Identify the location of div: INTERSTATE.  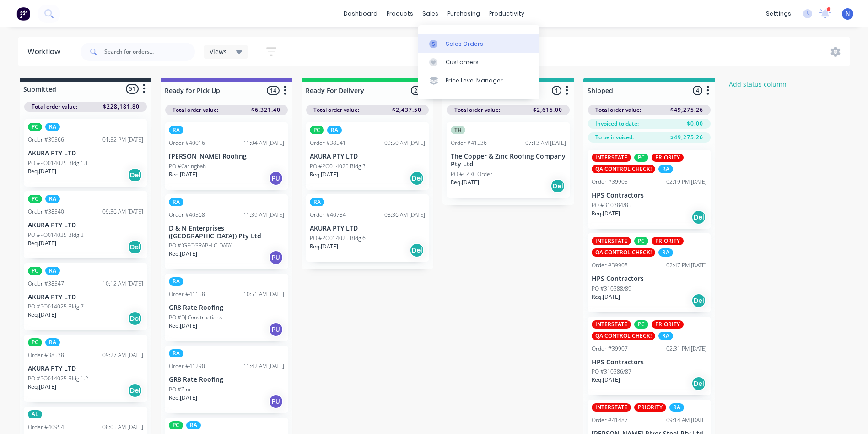
(611, 241).